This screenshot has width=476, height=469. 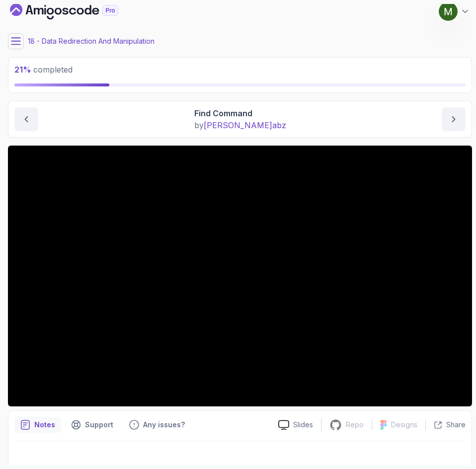 What do you see at coordinates (38, 425) in the screenshot?
I see `button: notes button` at bounding box center [38, 425].